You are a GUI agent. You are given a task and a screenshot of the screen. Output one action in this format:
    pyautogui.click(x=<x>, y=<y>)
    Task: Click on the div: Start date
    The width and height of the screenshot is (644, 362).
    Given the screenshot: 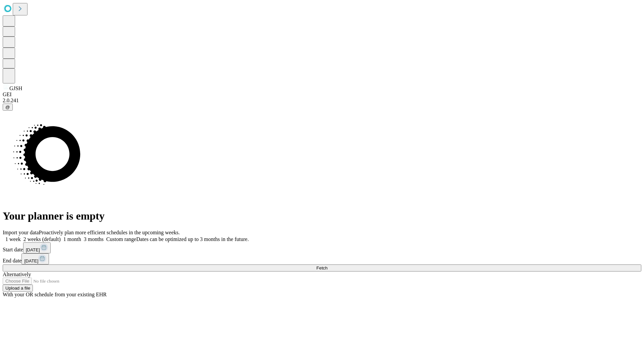 What is the action you would take?
    pyautogui.click(x=322, y=248)
    